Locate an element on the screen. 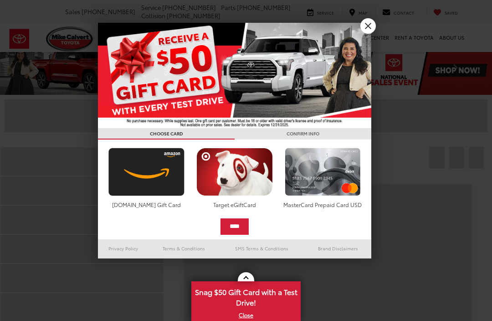 The image size is (492, 321). a: Brand Disclaimers is located at coordinates (338, 248).